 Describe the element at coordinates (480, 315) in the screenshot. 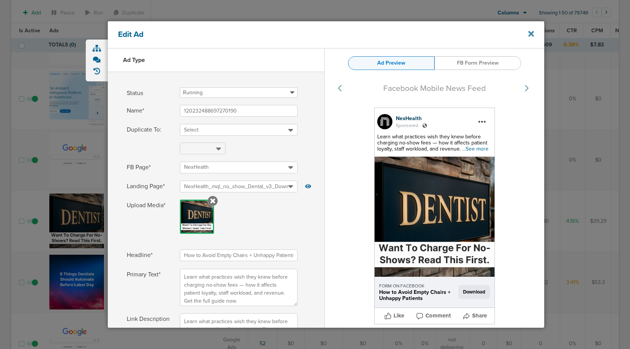

I see `span: Share` at that location.